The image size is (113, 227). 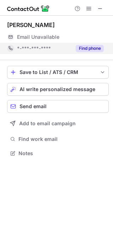 I want to click on button: AI write personalized message, so click(x=58, y=89).